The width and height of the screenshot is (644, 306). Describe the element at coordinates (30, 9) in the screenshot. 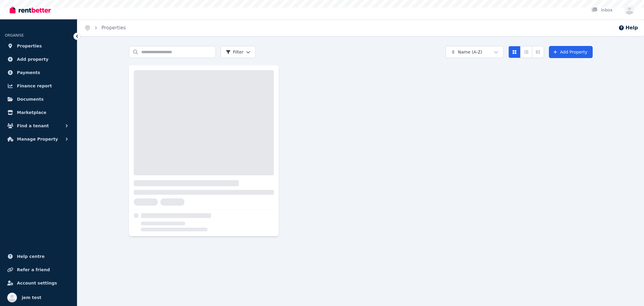

I see `img: RentBetter` at that location.